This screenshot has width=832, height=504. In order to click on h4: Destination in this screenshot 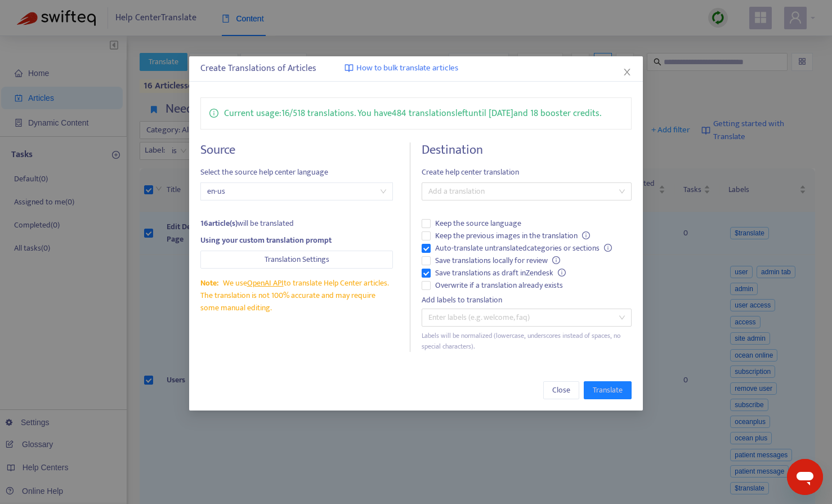, I will do `click(526, 150)`.